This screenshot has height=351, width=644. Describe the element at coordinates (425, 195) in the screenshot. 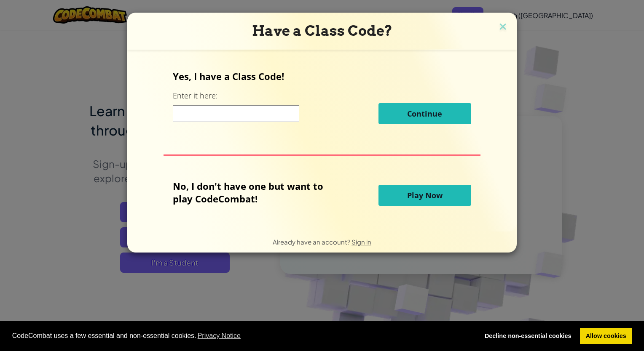

I see `span: Play Now` at that location.